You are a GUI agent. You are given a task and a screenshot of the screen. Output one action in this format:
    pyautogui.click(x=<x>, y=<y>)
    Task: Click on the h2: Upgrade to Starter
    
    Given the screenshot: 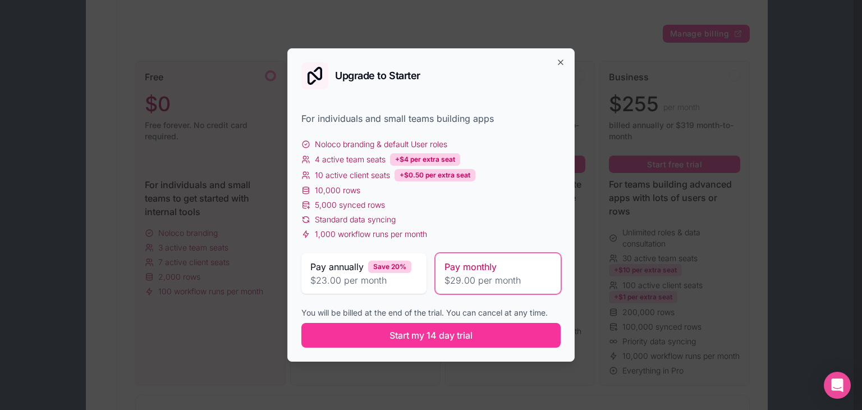 What is the action you would take?
    pyautogui.click(x=378, y=76)
    